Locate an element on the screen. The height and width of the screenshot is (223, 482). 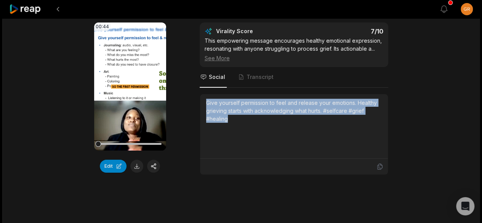
div: See More is located at coordinates (294, 58).